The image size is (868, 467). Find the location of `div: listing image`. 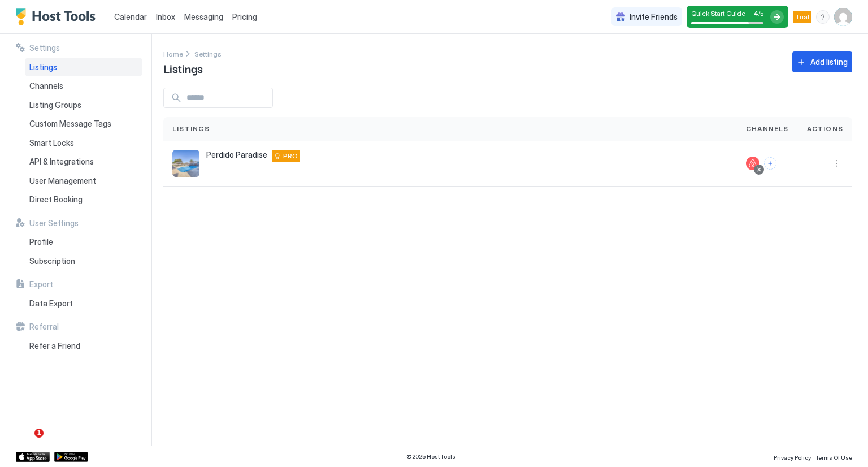

div: listing image is located at coordinates (186, 163).